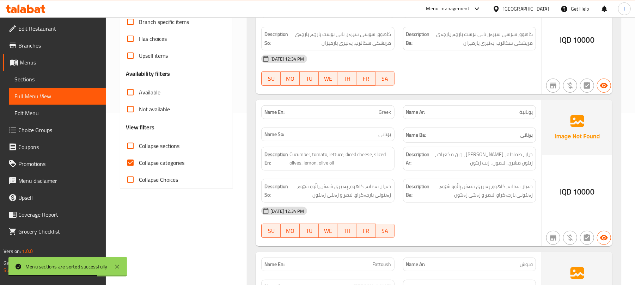 This screenshot has height=285, width=635. Describe the element at coordinates (60, 62) in the screenshot. I see `span: Menus` at that location.